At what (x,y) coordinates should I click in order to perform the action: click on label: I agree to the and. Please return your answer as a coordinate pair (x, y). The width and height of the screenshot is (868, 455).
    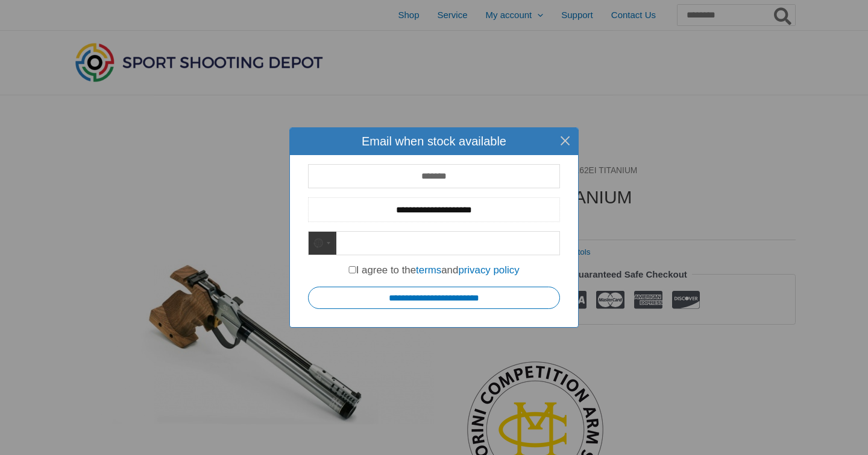
    Looking at the image, I should click on (433, 269).